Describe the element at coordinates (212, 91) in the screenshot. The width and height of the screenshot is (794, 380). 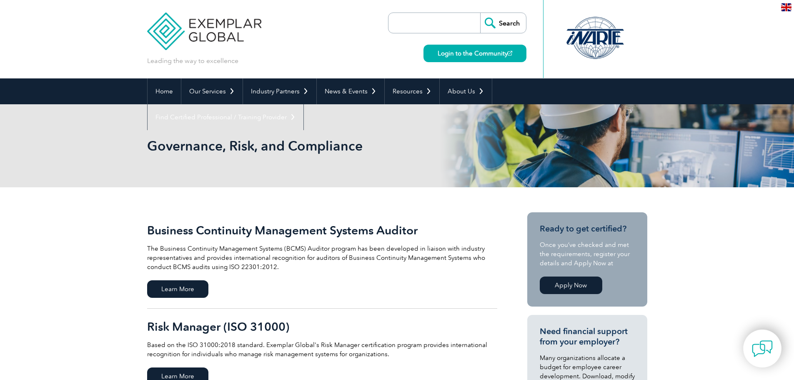
I see `a: Our Services` at that location.